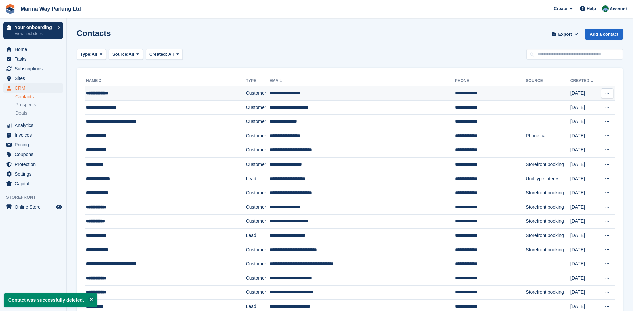 The width and height of the screenshot is (633, 311). I want to click on span: Prospects, so click(26, 105).